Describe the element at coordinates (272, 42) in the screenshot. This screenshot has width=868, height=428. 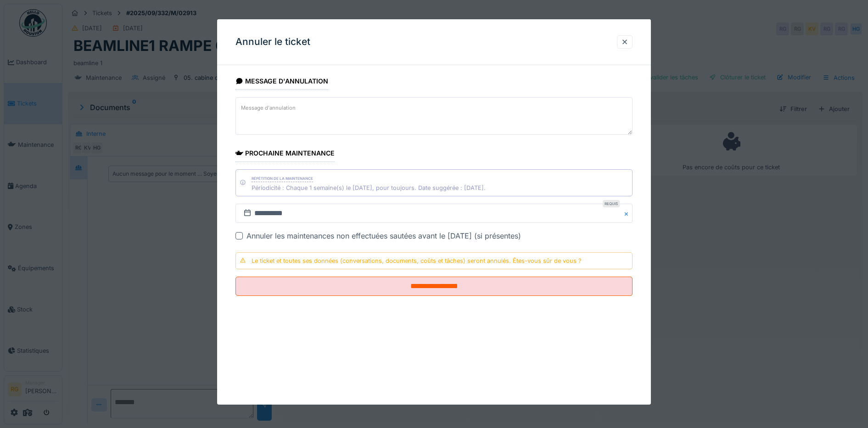
I see `h3: Annuler le ticket` at that location.